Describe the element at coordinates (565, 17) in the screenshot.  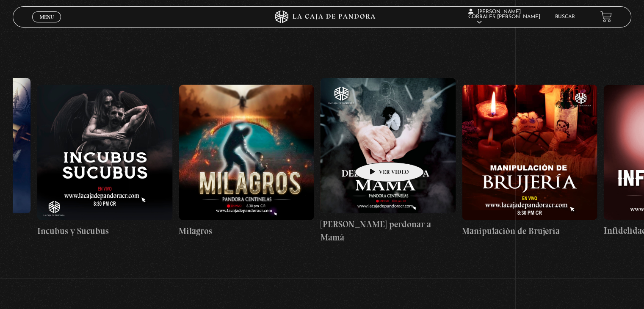
I see `a: Buscar` at that location.